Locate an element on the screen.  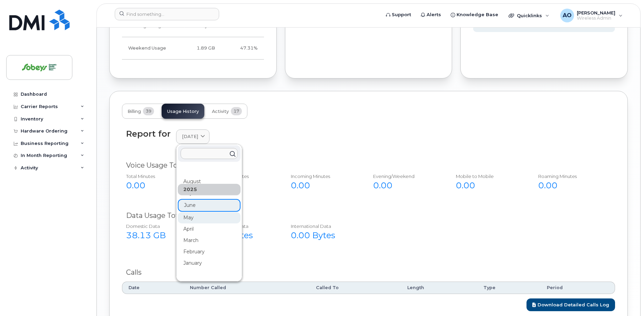
div: January is located at coordinates (209, 263).